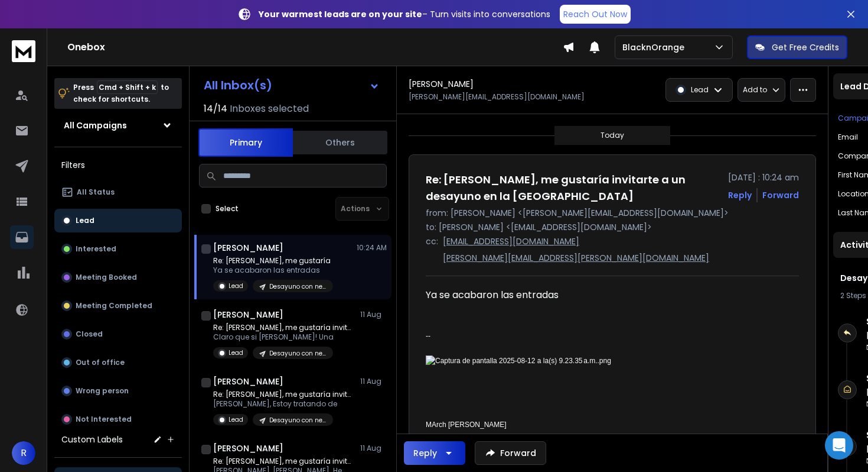  What do you see at coordinates (340, 14) in the screenshot?
I see `strong: Your warmest leads are on your site` at bounding box center [340, 14].